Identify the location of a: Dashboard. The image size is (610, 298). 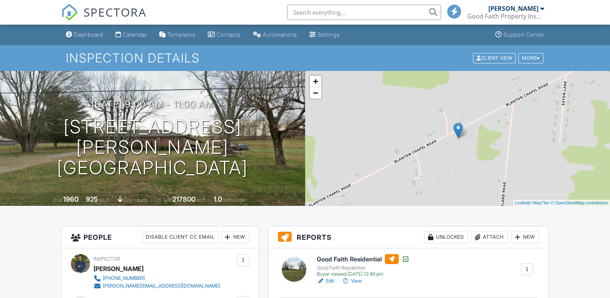
(84, 35).